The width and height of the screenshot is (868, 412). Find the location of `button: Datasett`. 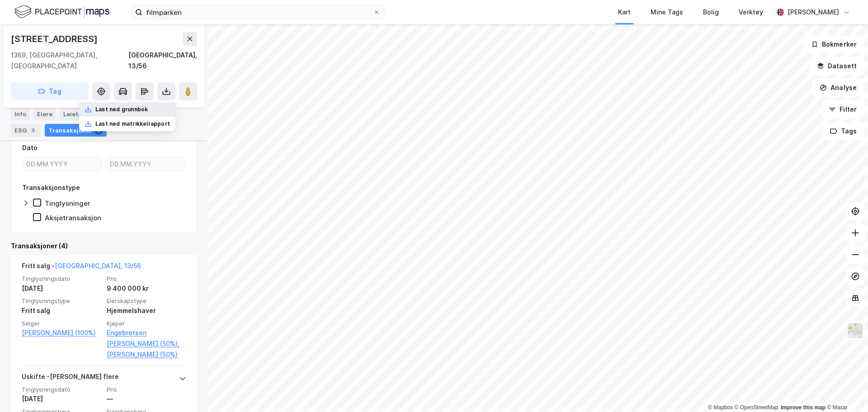

button: Datasett is located at coordinates (837, 66).